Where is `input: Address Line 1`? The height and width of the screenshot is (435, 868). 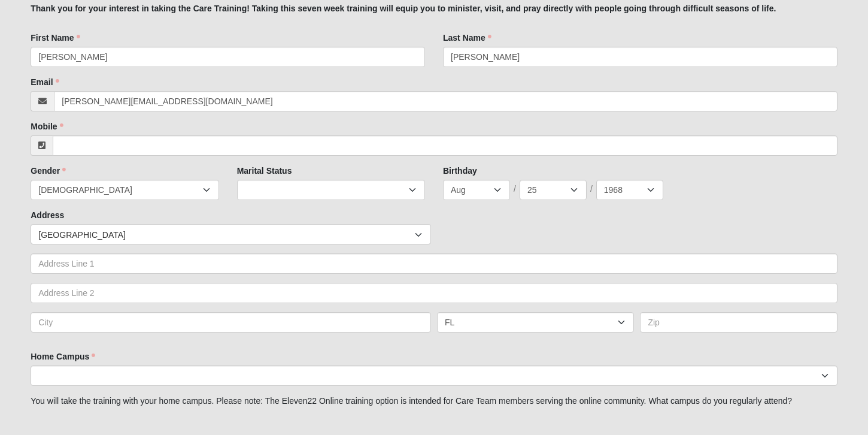 input: Address Line 1 is located at coordinates (434, 264).